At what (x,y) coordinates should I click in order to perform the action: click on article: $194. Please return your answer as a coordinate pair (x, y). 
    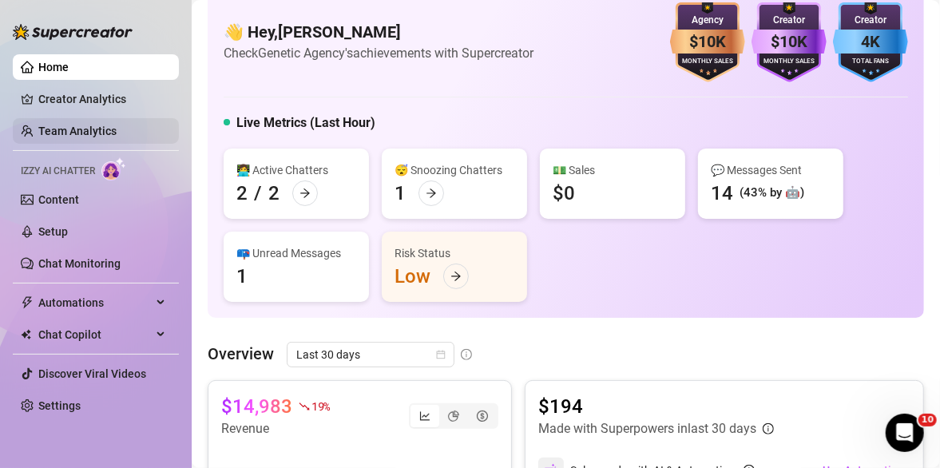
    Looking at the image, I should click on (655, 406).